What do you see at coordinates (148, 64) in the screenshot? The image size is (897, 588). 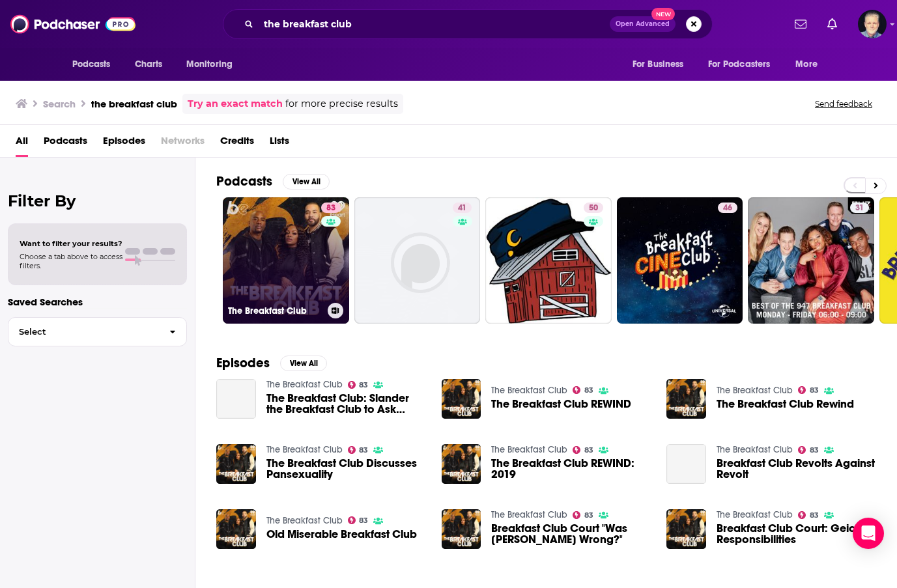 I see `a: Charts` at bounding box center [148, 64].